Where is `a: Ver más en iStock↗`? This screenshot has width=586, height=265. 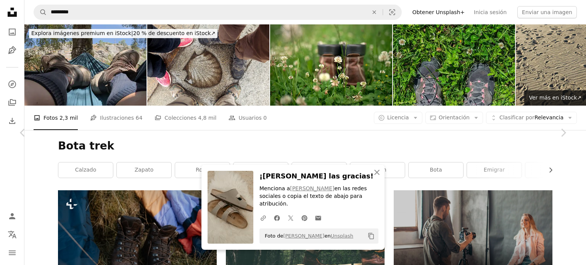
a: Ver más en iStock↗ is located at coordinates (555, 98).